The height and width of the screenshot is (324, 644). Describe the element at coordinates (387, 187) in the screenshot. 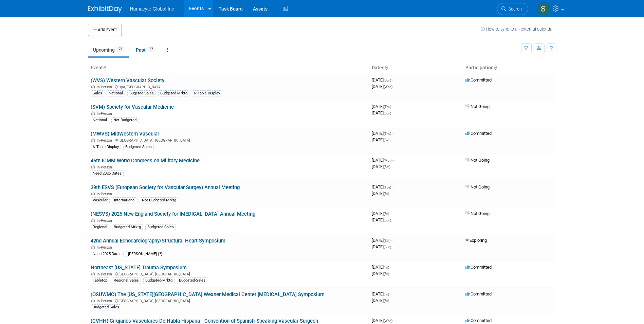

I see `span: (Tue)` at that location.